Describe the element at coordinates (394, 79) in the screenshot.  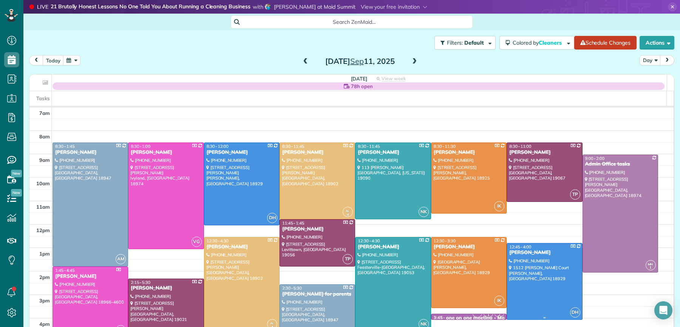
I see `span: View week` at that location.